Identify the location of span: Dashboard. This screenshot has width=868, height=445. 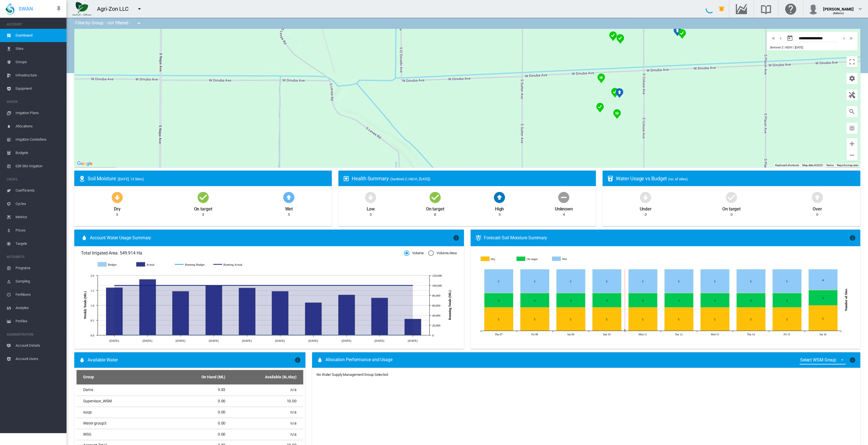
(39, 35).